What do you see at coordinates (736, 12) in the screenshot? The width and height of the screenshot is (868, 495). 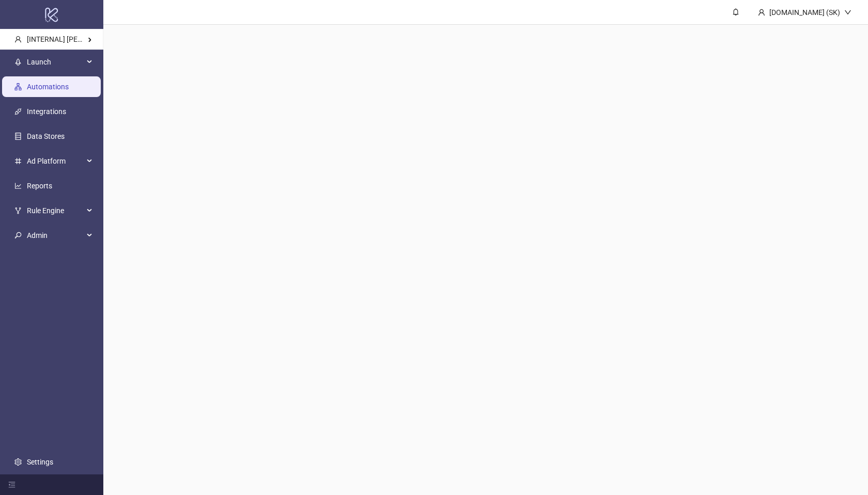 I see `span: bell` at bounding box center [736, 12].